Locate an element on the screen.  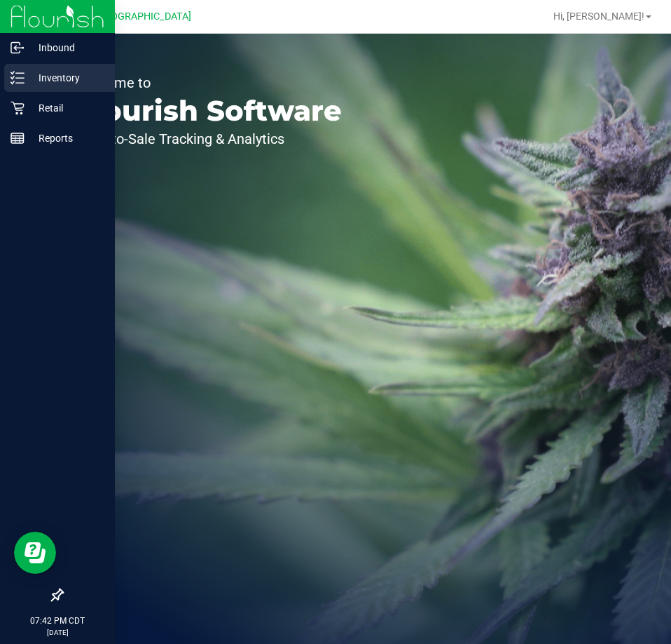
inline-svg: Reports is located at coordinates (18, 138).